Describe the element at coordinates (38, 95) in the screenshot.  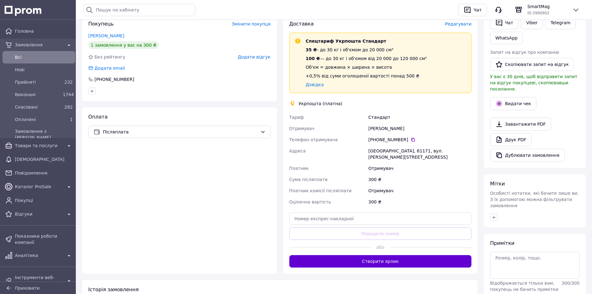
I see `span: Виконані` at that location.